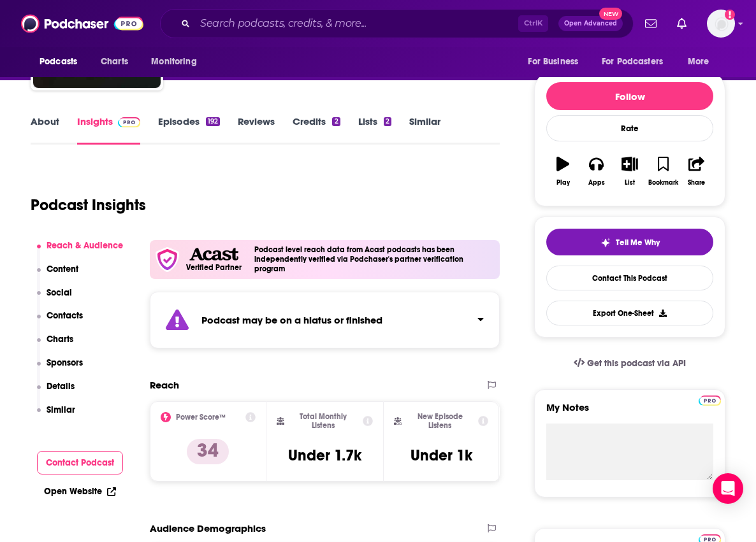  What do you see at coordinates (638, 243) in the screenshot?
I see `span: Tell Me Why` at bounding box center [638, 243].